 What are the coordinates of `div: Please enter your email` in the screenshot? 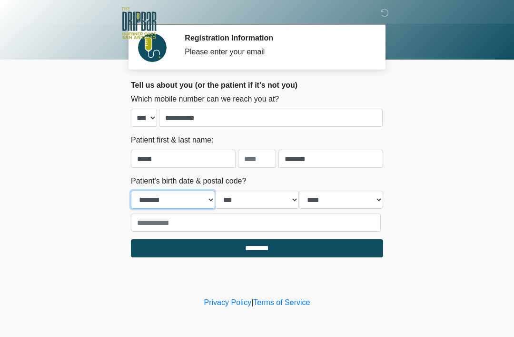 It's located at (277, 52).